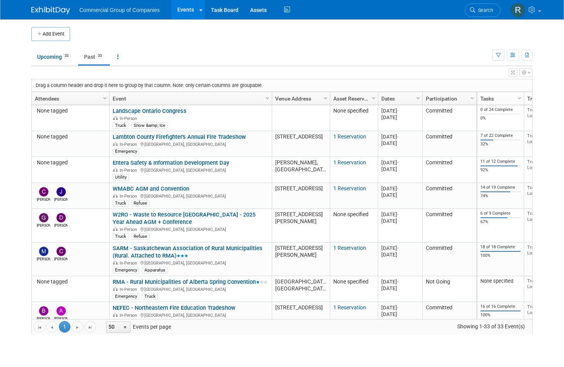 The width and height of the screenshot is (564, 367). I want to click on a: Search, so click(483, 10).